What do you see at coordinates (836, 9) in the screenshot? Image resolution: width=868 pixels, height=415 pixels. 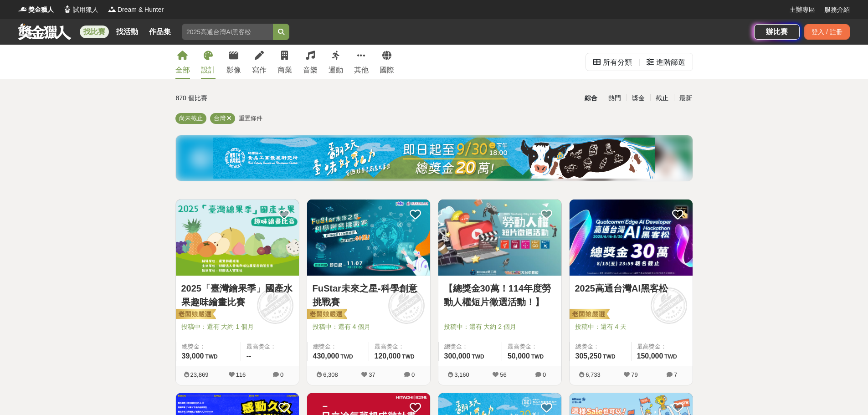 I see `a: 服務介紹` at bounding box center [836, 9].